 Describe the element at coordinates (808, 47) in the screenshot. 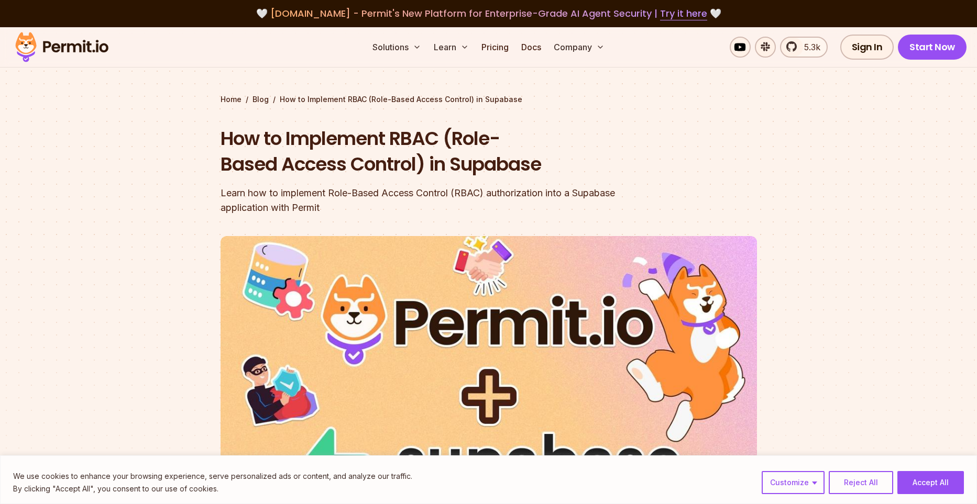

I see `span: 5.3k` at that location.